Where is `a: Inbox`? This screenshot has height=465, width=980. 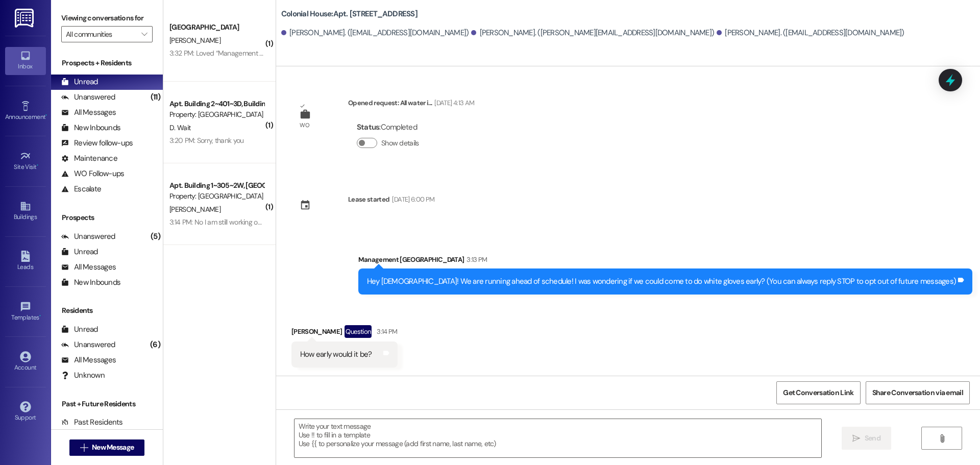 a: Inbox is located at coordinates (26, 61).